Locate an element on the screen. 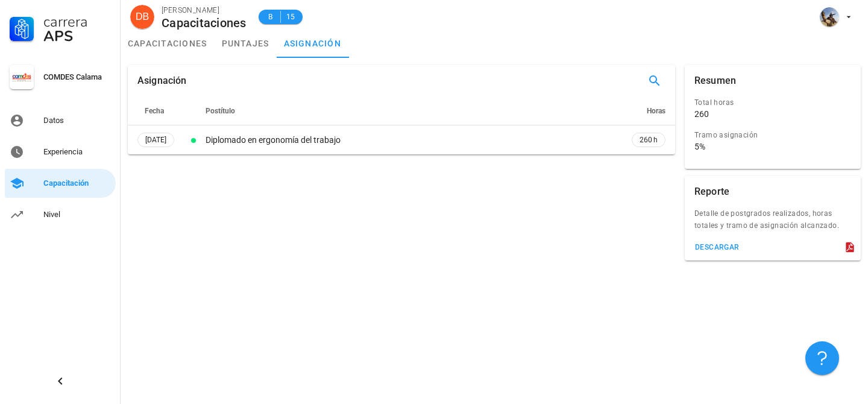  div: 5% is located at coordinates (700, 147).